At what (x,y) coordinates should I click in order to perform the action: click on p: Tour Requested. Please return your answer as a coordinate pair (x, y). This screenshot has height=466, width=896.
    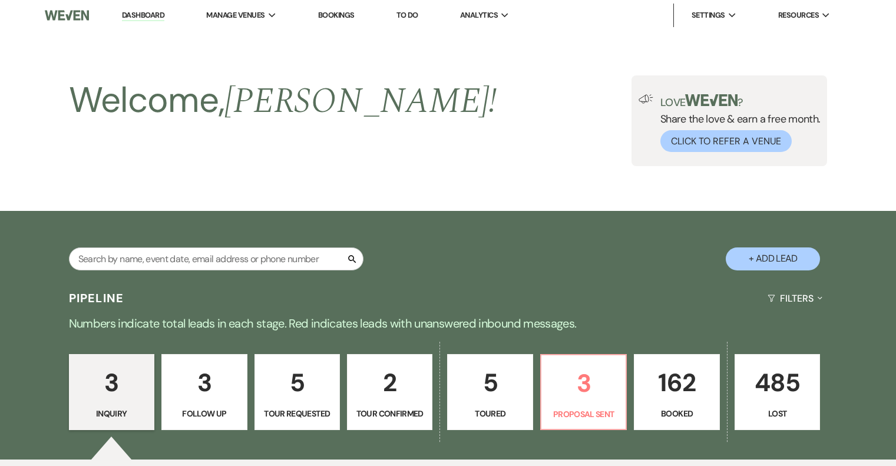
    Looking at the image, I should click on (297, 413).